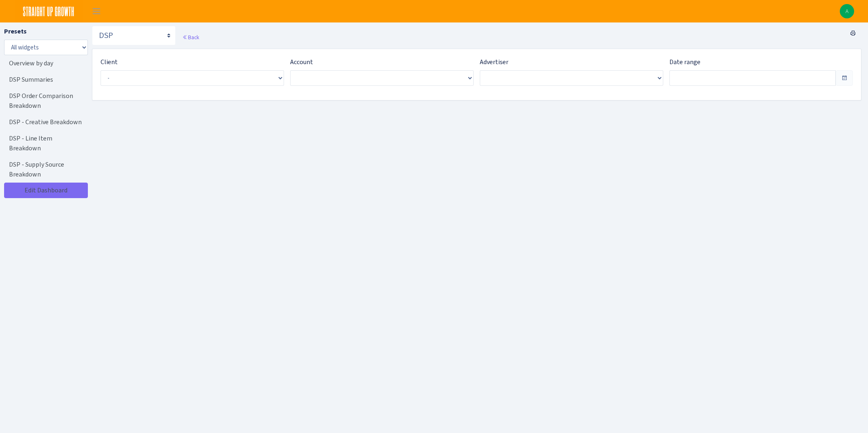 The width and height of the screenshot is (868, 433). I want to click on a: DSP Order Comparison Breakdown, so click(45, 101).